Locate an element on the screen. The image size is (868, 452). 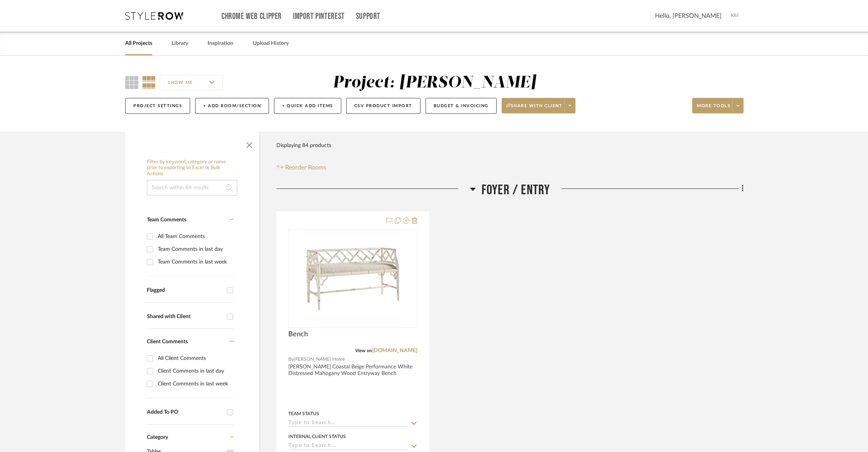
button: Share with client is located at coordinates (539, 106).